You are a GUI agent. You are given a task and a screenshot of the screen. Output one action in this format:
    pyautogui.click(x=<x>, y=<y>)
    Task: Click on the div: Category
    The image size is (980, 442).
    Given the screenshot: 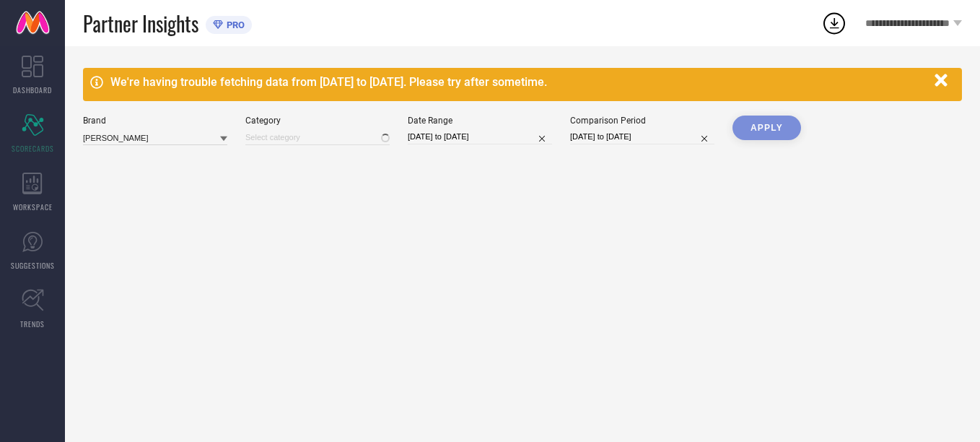 What is the action you would take?
    pyautogui.click(x=318, y=120)
    